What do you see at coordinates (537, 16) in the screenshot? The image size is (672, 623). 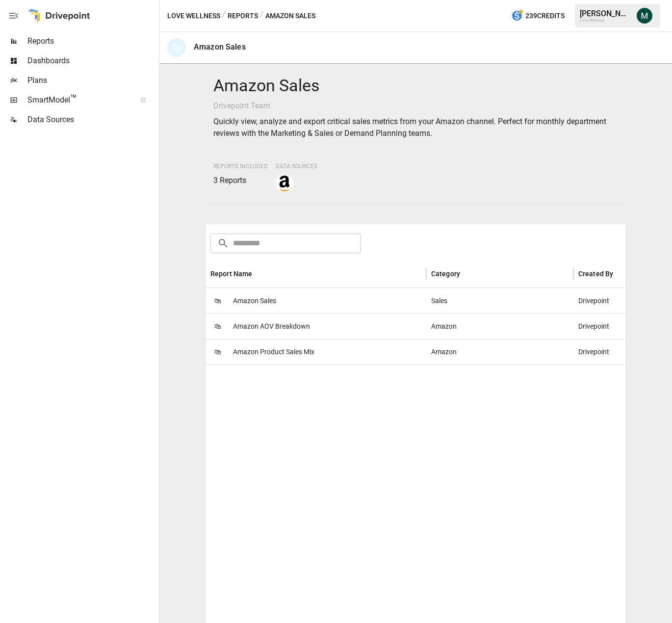 I see `button: 239Credits` at bounding box center [537, 16].